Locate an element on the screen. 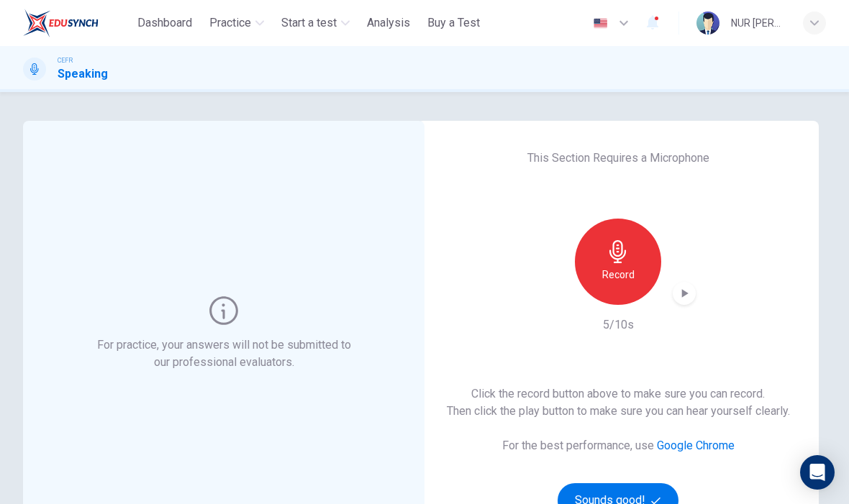 This screenshot has height=504, width=849. a: Analysis is located at coordinates (388, 23).